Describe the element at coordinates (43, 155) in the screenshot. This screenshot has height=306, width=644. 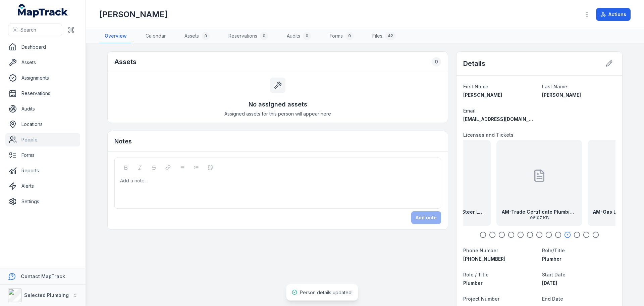
I see `a: Forms` at that location.